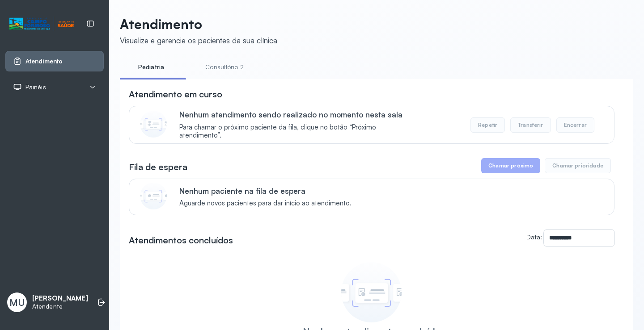 The image size is (644, 330). Describe the element at coordinates (42, 24) in the screenshot. I see `img: Logotipo do estabelecimento` at that location.